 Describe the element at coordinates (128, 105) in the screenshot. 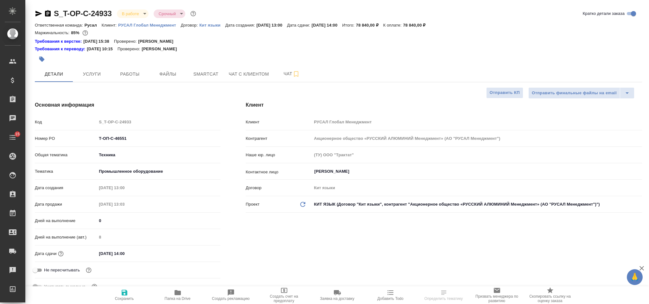

I see `h4: Основная информация` at that location.